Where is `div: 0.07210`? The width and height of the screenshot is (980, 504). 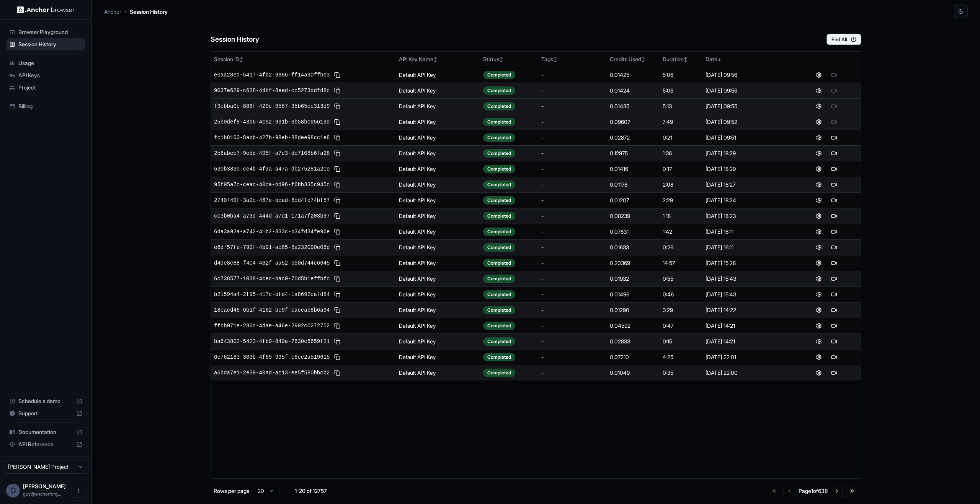
div: 0.07210 is located at coordinates (633, 357).